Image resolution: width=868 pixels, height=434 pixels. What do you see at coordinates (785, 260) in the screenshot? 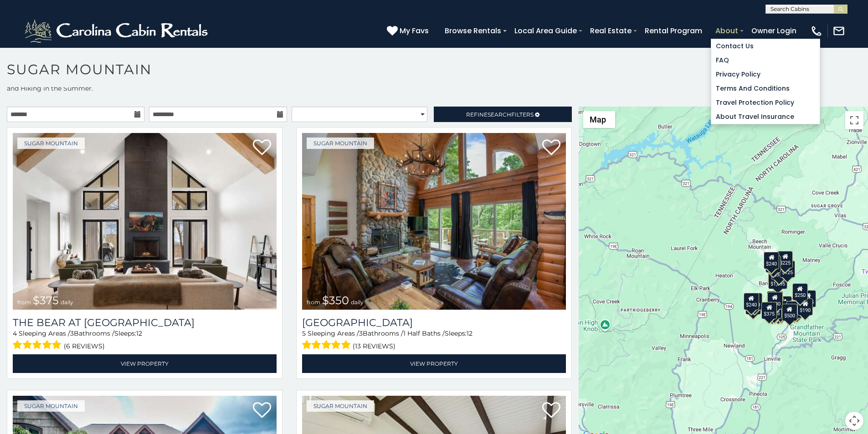
I see `div: $225` at bounding box center [785, 260].